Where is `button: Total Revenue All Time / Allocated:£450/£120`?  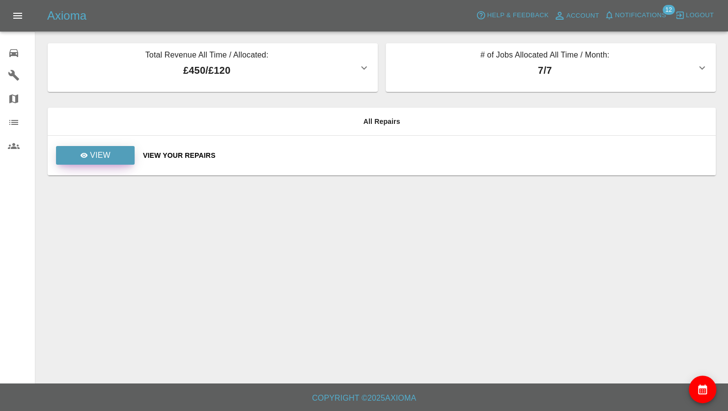 button: Total Revenue All Time / Allocated:£450/£120 is located at coordinates (213, 67).